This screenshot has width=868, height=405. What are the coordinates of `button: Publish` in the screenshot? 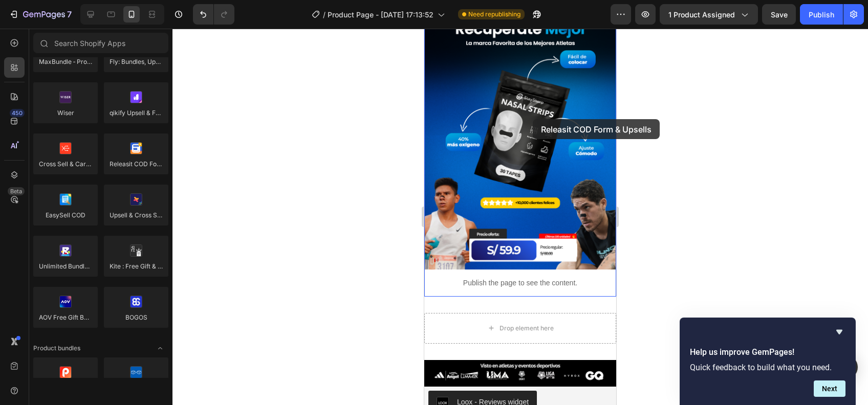 It's located at (822, 15).